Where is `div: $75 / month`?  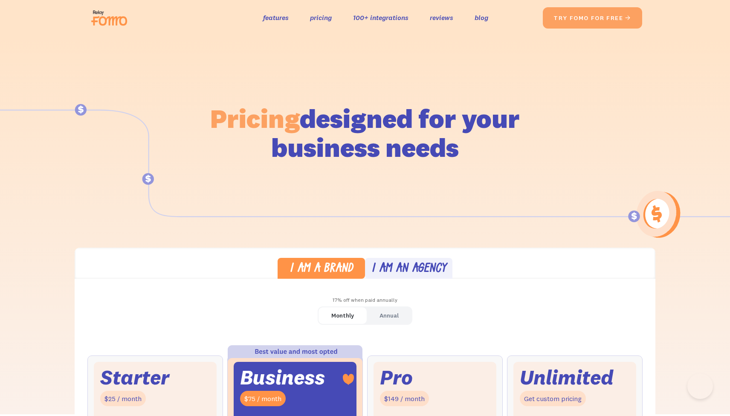
div: $75 / month is located at coordinates (263, 398).